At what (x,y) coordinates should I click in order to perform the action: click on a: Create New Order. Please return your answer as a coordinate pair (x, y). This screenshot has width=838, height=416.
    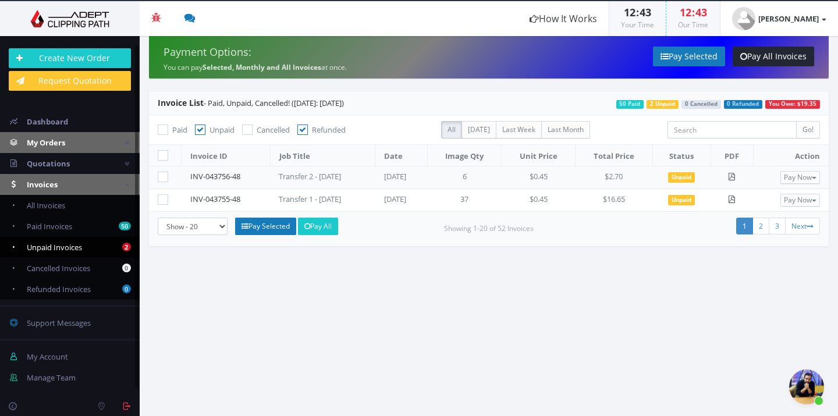
    Looking at the image, I should click on (70, 58).